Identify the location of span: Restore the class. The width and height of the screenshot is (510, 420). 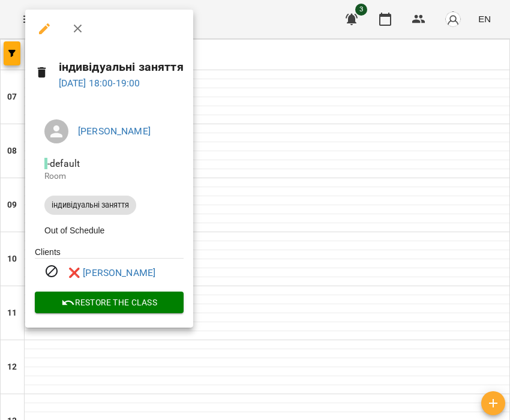
(109, 303).